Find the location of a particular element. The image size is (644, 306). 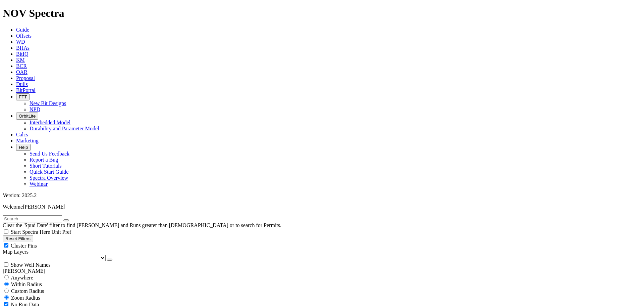

input: Start Spectra Here is located at coordinates (6, 231).